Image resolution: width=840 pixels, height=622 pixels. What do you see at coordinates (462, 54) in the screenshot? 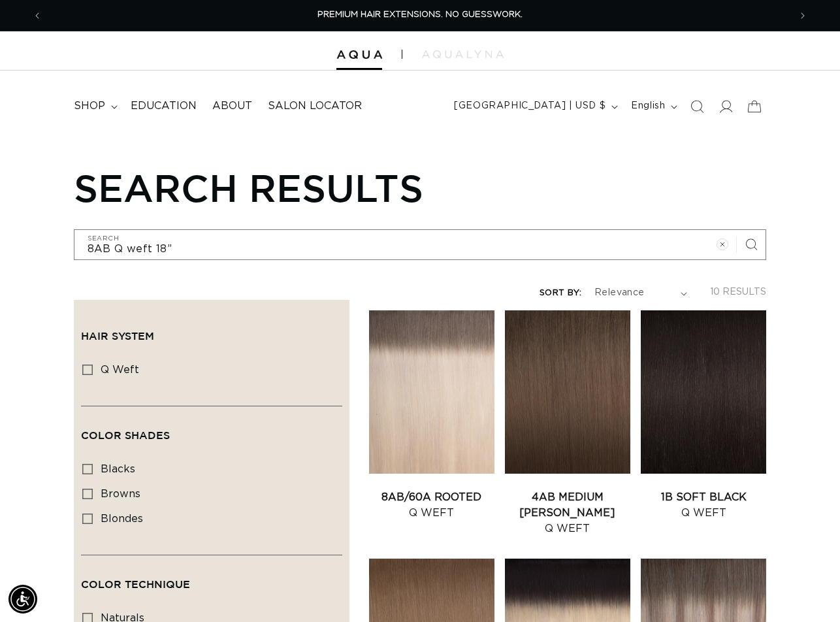
I see `img: aqualyna.com` at bounding box center [462, 54].